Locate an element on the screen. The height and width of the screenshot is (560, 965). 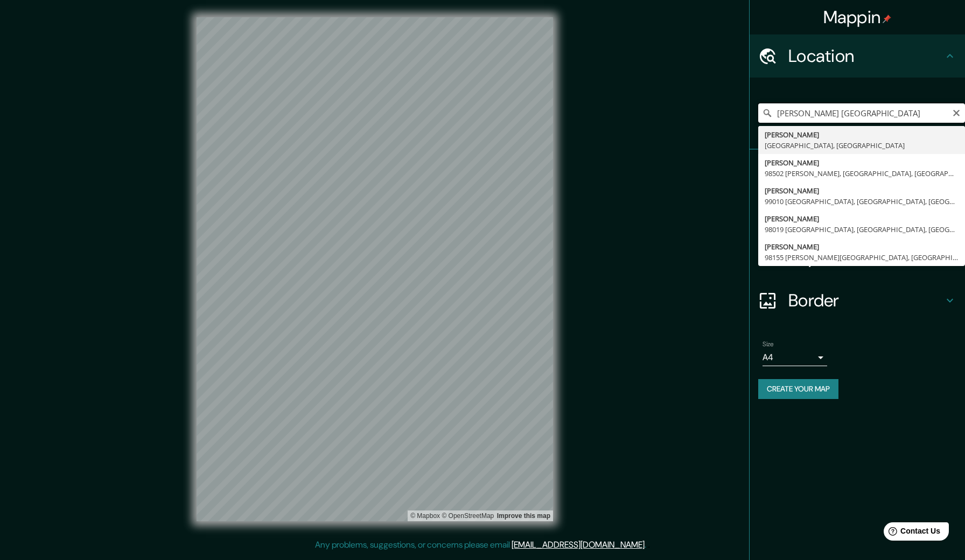
div: Pins is located at coordinates (858, 171).